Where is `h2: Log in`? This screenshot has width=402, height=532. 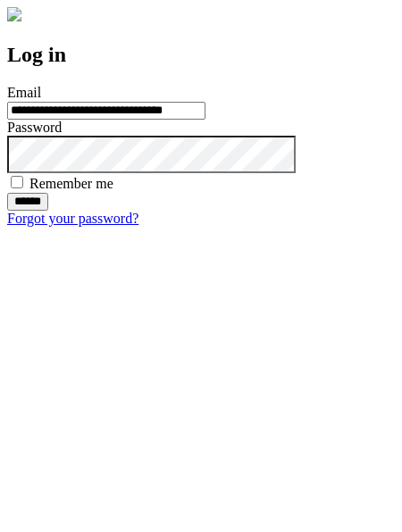
h2: Log in is located at coordinates (201, 55).